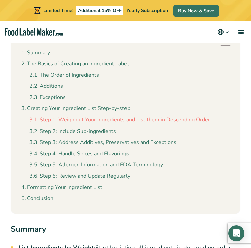 The height and width of the screenshot is (248, 251). Describe the element at coordinates (73, 132) in the screenshot. I see `a: Step 2: Include Sub-ingredients` at that location.